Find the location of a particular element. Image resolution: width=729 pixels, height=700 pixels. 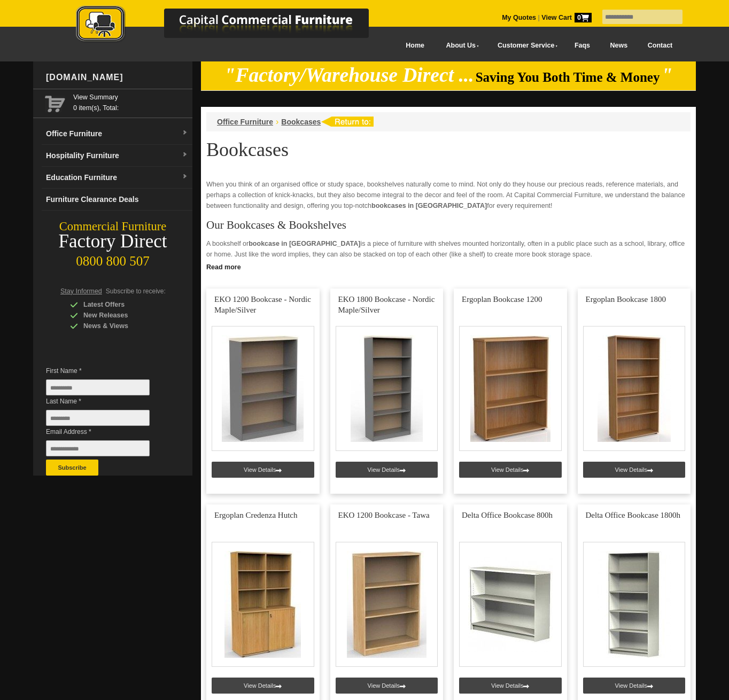

a: Education Furnituredropdown is located at coordinates (117, 177).